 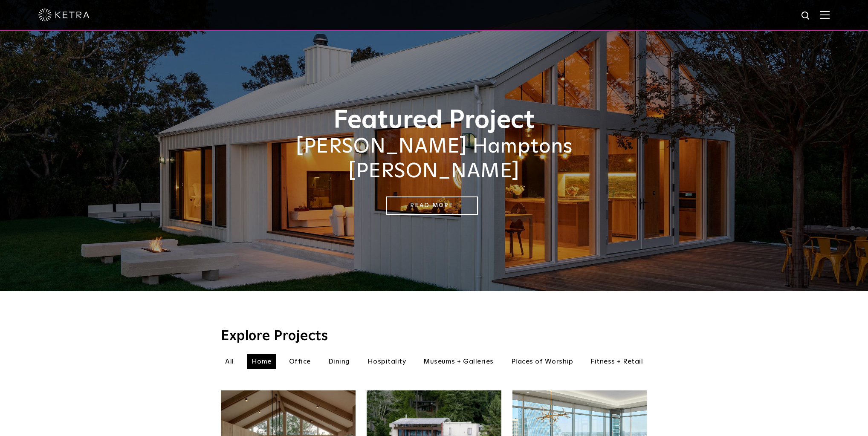 What do you see at coordinates (617, 361) in the screenshot?
I see `li: Fitness + Retail` at bounding box center [617, 361].